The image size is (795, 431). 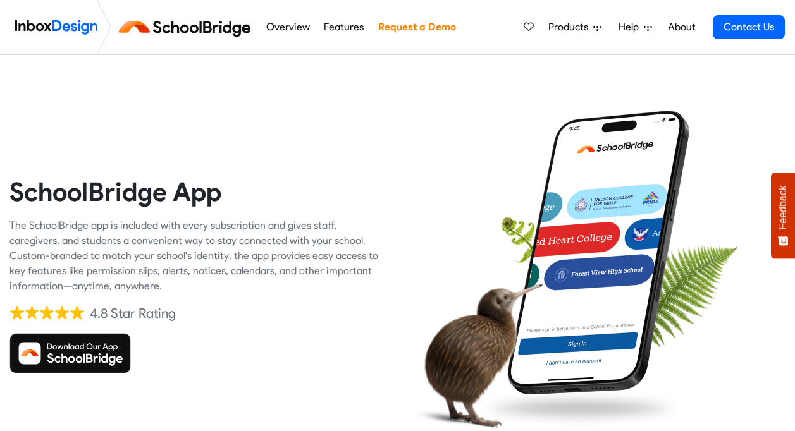 What do you see at coordinates (681, 27) in the screenshot?
I see `a: About` at bounding box center [681, 27].